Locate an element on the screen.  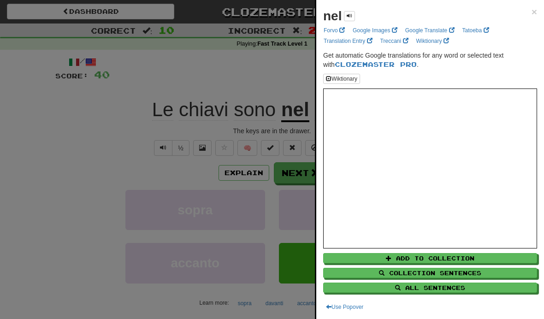
button: Wiktionary is located at coordinates (342, 79).